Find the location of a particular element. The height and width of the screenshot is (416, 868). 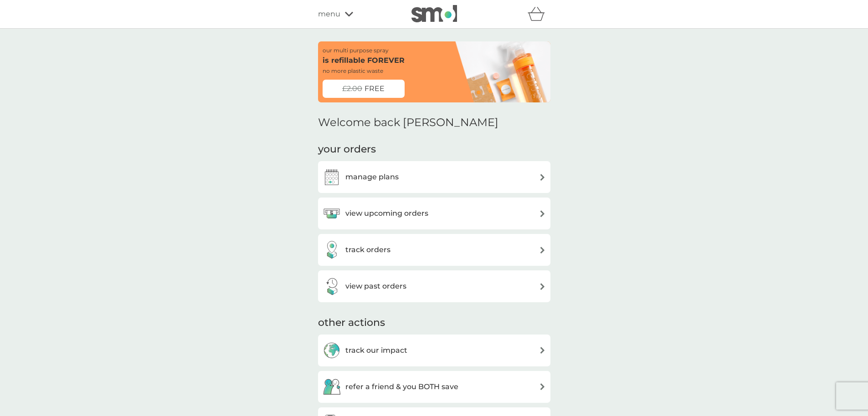

h3: view past orders is located at coordinates (376, 286).